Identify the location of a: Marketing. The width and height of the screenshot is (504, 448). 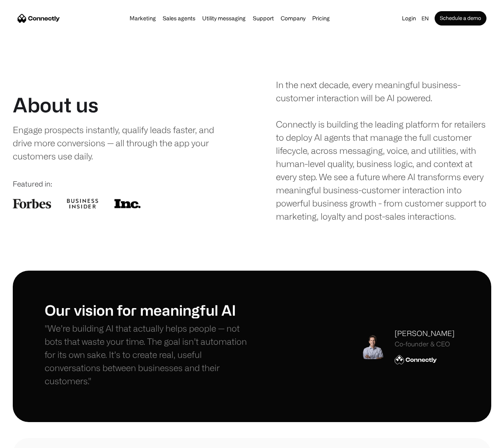
(143, 18).